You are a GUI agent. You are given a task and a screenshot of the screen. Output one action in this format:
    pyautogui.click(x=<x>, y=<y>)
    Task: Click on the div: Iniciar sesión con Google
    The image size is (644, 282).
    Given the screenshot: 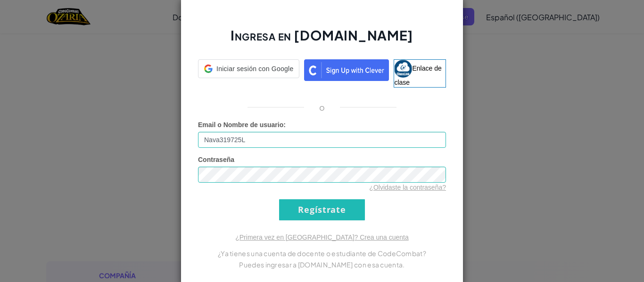 What is the action you would take?
    pyautogui.click(x=249, y=69)
    